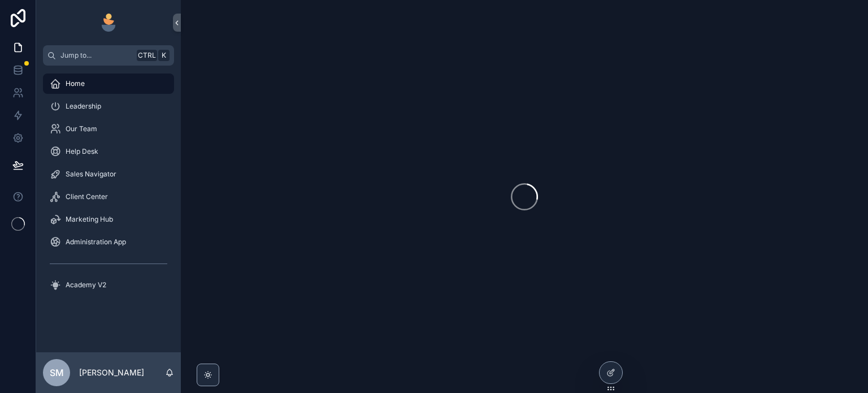 This screenshot has width=868, height=393. Describe the element at coordinates (91, 174) in the screenshot. I see `span: Sales Navigator` at that location.